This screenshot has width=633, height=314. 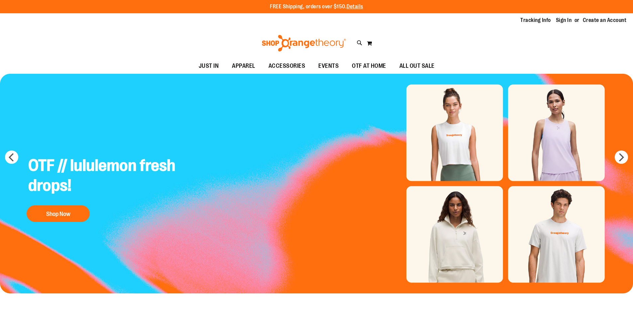 What do you see at coordinates (536, 20) in the screenshot?
I see `a: Tracking Info` at bounding box center [536, 20].